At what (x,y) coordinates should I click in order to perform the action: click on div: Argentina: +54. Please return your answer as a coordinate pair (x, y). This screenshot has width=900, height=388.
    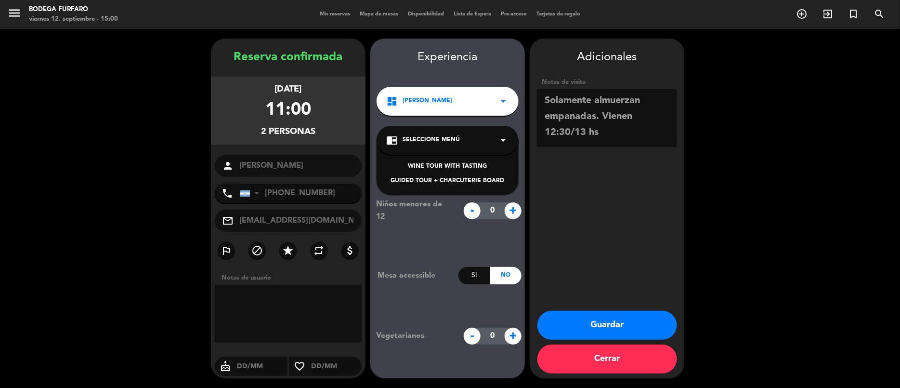
    Looking at the image, I should click on (251, 193).